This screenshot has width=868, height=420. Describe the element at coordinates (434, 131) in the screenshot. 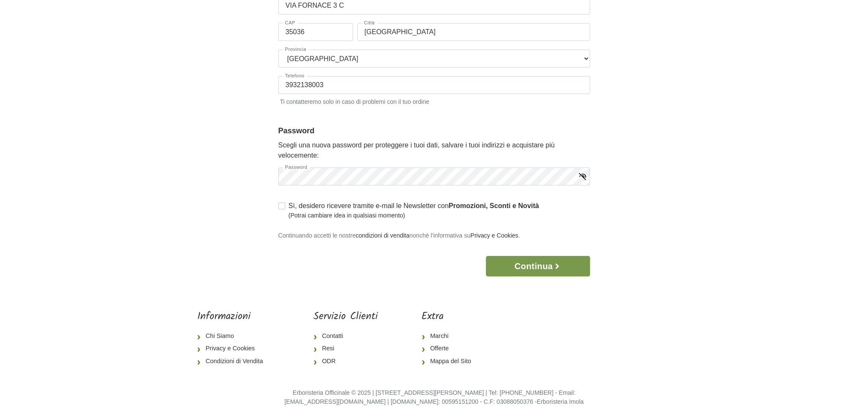

I see `legend: Password` at that location.